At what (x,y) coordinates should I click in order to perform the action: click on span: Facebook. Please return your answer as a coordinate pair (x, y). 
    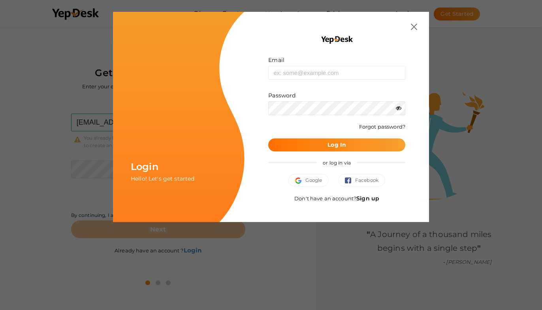
    Looking at the image, I should click on (361, 180).